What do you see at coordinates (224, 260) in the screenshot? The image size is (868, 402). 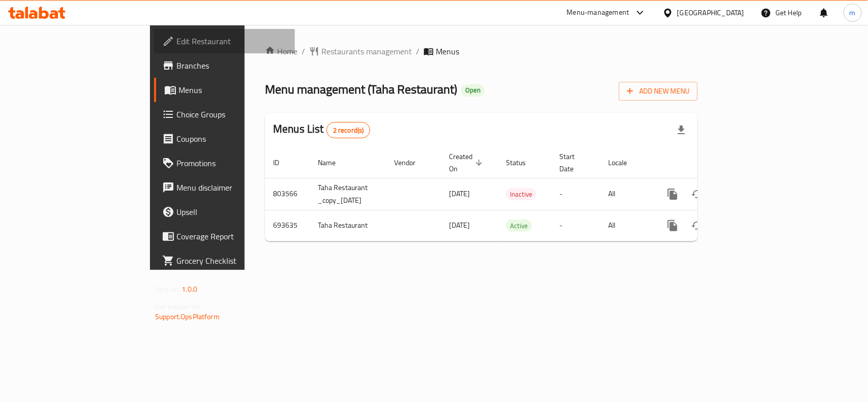 I see `a: Grocery Checklist` at bounding box center [224, 260].